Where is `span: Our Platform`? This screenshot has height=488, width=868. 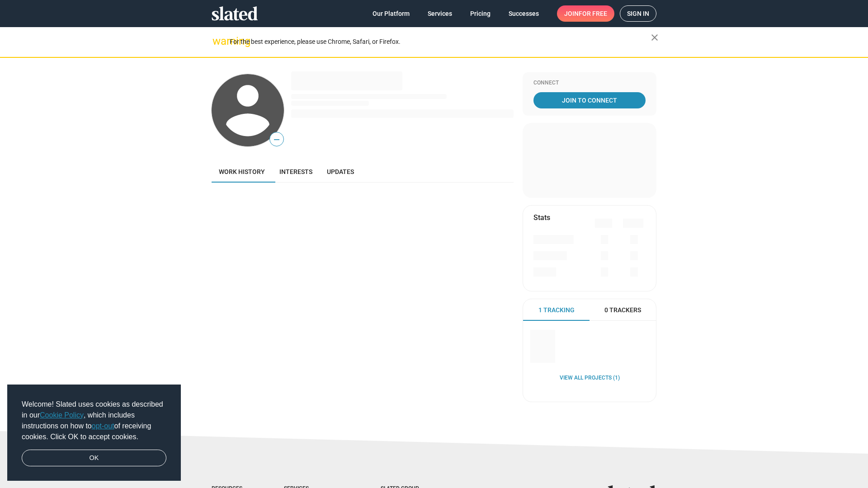 span: Our Platform is located at coordinates (391, 14).